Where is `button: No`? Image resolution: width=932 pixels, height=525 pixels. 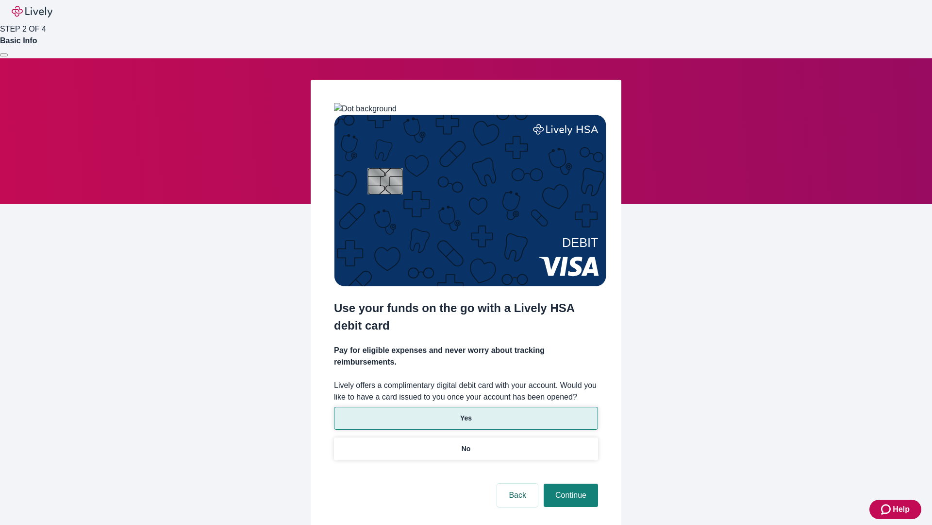
button: No is located at coordinates (466, 448).